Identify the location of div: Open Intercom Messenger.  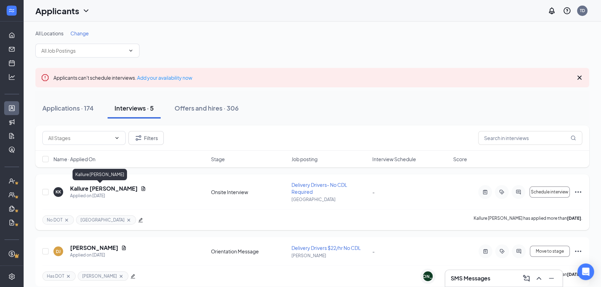
(585, 272).